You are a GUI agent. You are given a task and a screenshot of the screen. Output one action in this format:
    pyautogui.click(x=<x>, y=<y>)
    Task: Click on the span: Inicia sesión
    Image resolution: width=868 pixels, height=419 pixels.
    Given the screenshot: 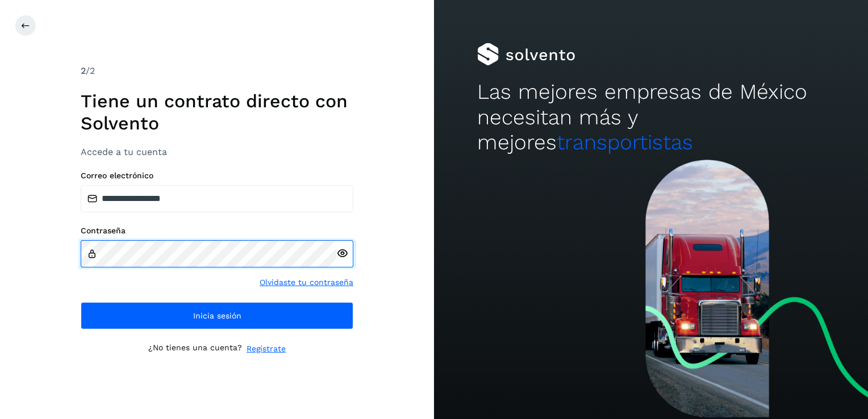 What is the action you would take?
    pyautogui.click(x=217, y=316)
    